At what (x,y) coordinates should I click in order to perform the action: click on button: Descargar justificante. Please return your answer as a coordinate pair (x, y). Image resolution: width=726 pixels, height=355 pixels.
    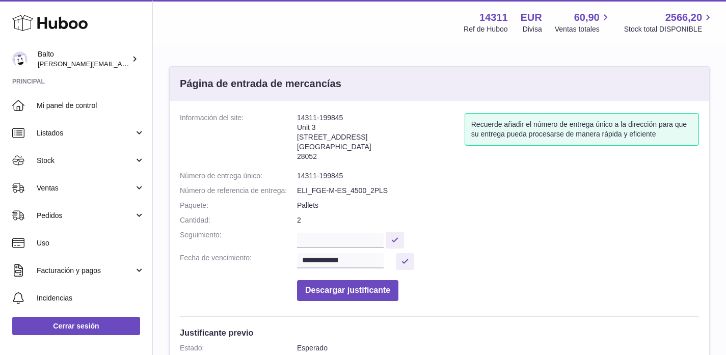
    Looking at the image, I should click on (347, 290).